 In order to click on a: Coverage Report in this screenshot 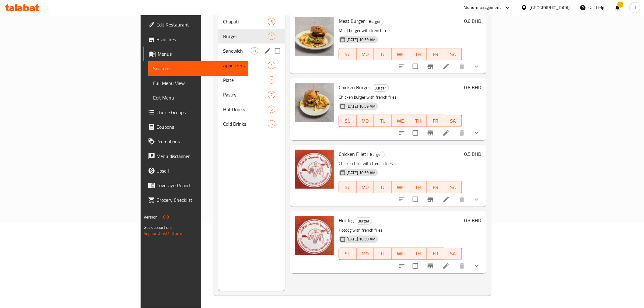, I will do `click(196, 185)`.